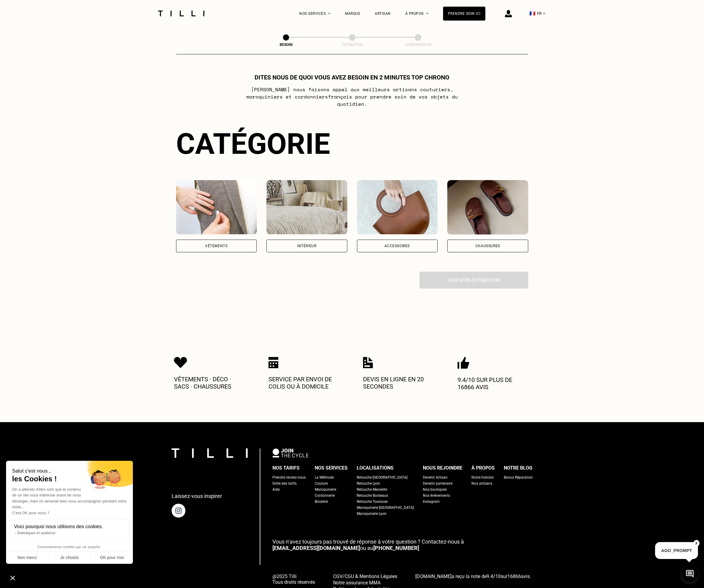  I want to click on a: Bonus Réparation, so click(518, 478).